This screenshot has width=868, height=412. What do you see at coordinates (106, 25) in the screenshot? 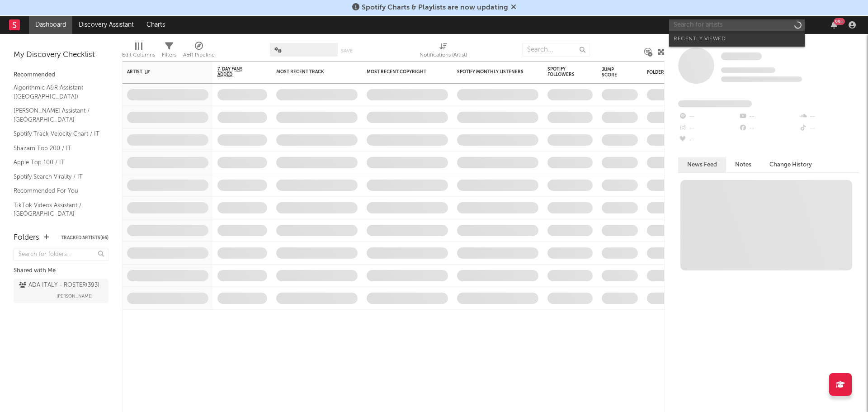
I see `a: Discovery Assistant` at bounding box center [106, 25].